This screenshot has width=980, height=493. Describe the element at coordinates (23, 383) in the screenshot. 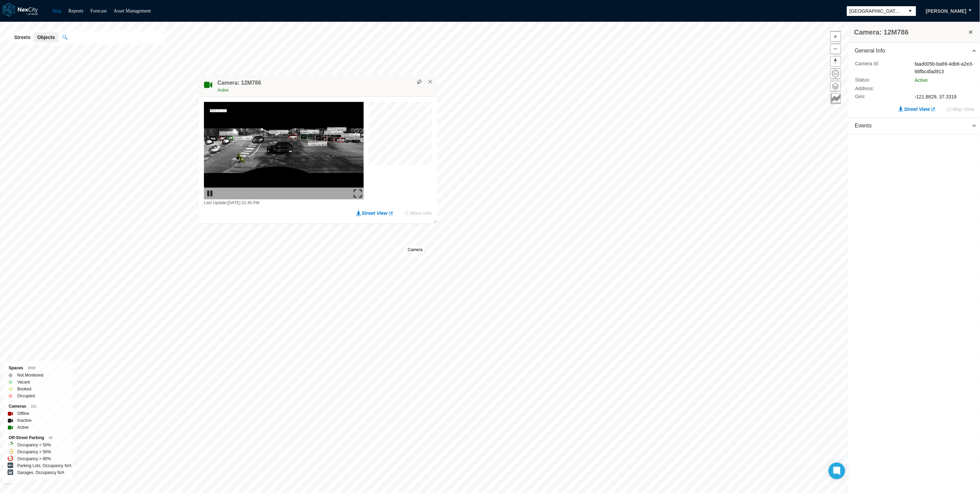

I see `label: Vacant` at that location.